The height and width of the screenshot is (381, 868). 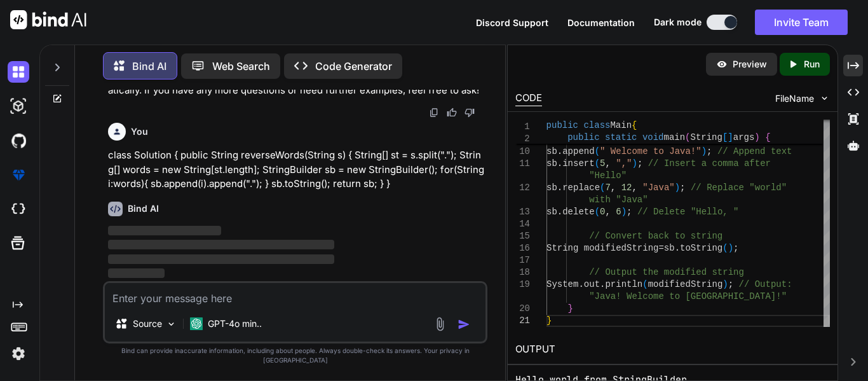 I want to click on span: println, so click(x=623, y=285).